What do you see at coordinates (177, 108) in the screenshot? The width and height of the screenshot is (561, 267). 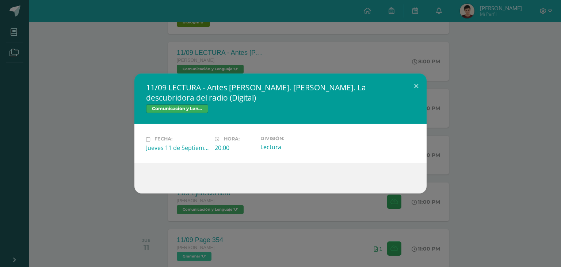 I see `span: Comunicación y Lenguaje` at bounding box center [177, 108].